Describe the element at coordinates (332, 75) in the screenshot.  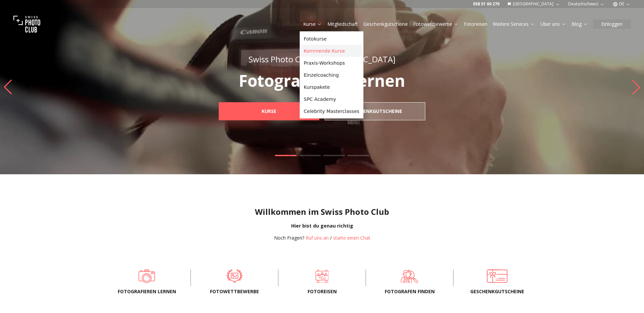
I see `a: Einzelcoaching` at that location.